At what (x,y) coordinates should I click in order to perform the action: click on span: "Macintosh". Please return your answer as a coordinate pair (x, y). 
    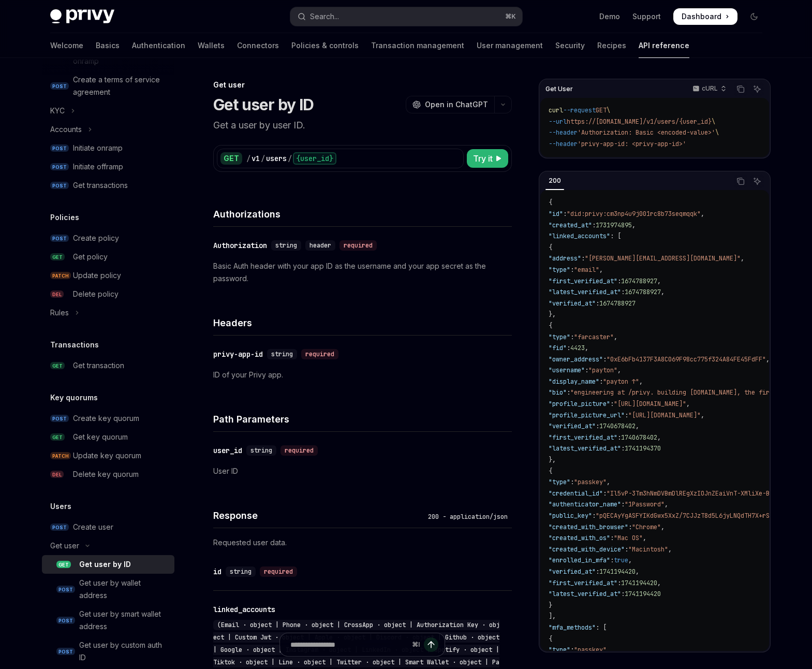
    Looking at the image, I should click on (648, 549).